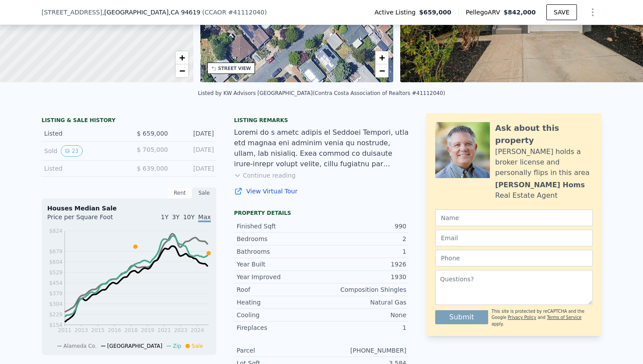 This screenshot has width=643, height=364. What do you see at coordinates (176, 217) in the screenshot?
I see `span: 3Y` at bounding box center [176, 217].